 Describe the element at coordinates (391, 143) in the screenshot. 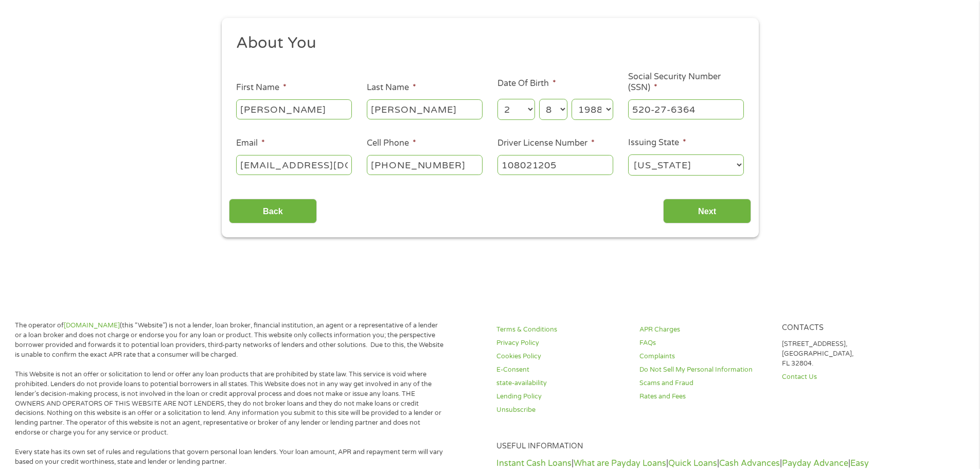

I see `label: Cell Phone` at that location.